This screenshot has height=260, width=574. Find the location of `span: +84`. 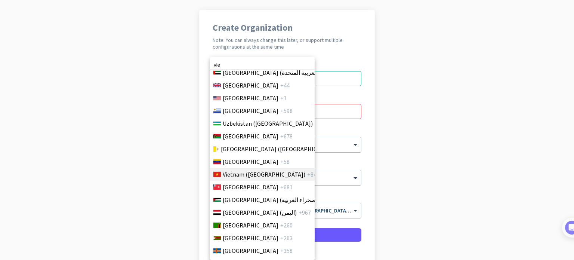

span: +84 is located at coordinates (312, 174).